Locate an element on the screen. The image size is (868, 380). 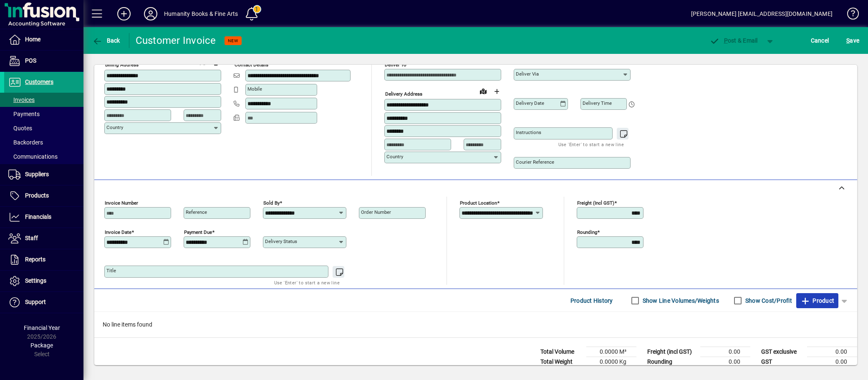
span: Customers is located at coordinates (39, 82).